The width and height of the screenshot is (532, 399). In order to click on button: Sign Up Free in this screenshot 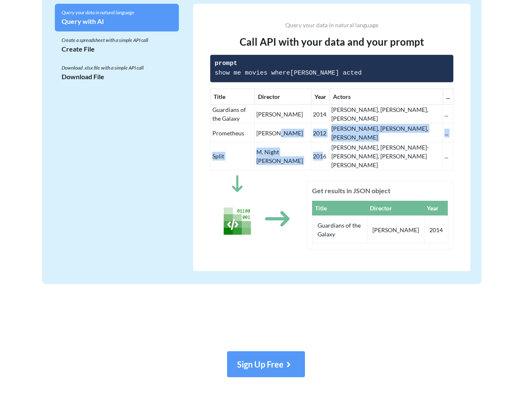, I will do `click(266, 364)`.